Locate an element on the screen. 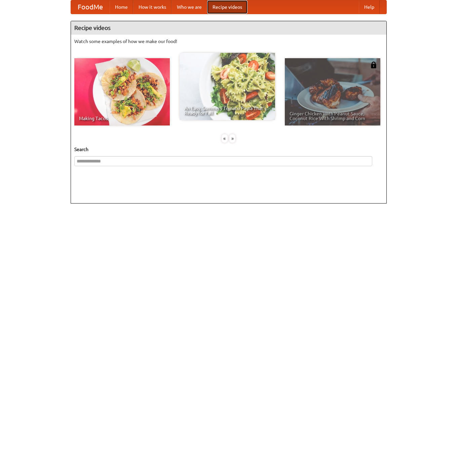  a: Home is located at coordinates (121, 7).